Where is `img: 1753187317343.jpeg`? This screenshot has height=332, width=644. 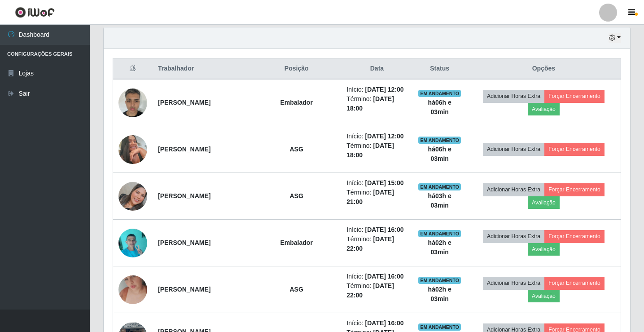
img: 1753187317343.jpeg is located at coordinates (133, 102).